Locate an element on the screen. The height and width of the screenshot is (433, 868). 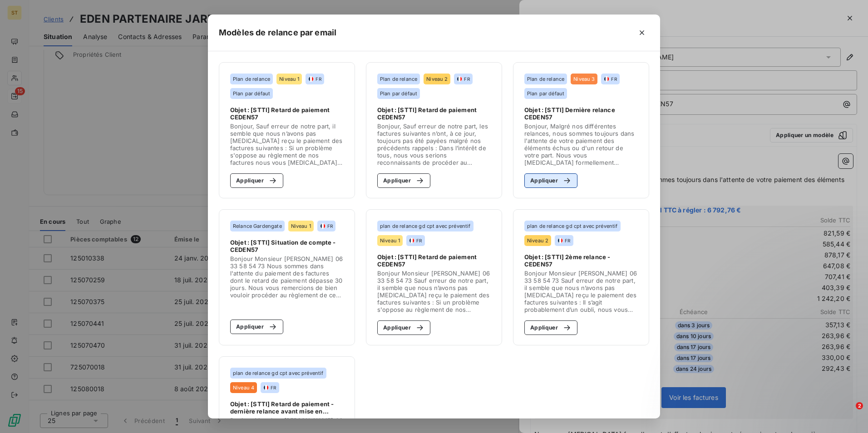
span: Relance Gardengate is located at coordinates (257, 226).